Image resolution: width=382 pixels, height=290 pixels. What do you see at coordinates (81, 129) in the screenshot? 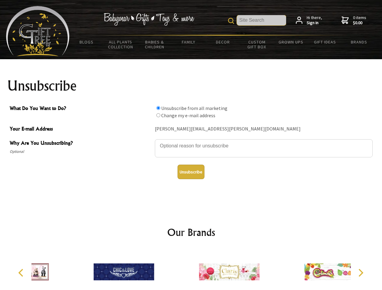
I see `span: Your E-mail Address` at bounding box center [81, 129].